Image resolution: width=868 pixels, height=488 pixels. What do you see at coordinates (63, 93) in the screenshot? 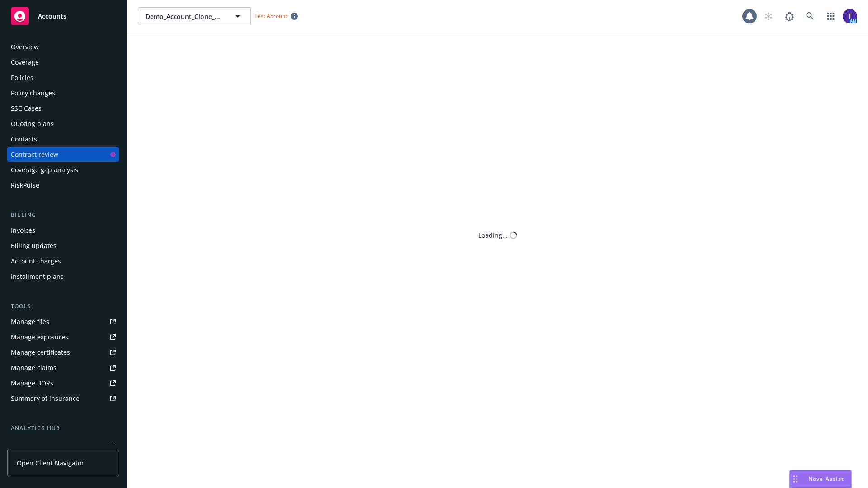
I see `a: Policy changes` at bounding box center [63, 93].